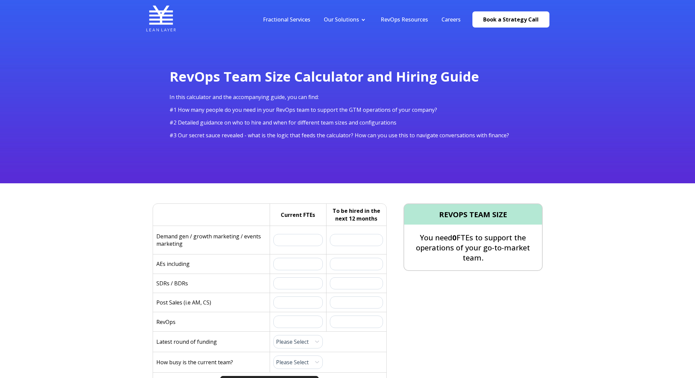 The height and width of the screenshot is (378, 695). Describe the element at coordinates (362, 19) in the screenshot. I see `div: Navigation Menu` at that location.